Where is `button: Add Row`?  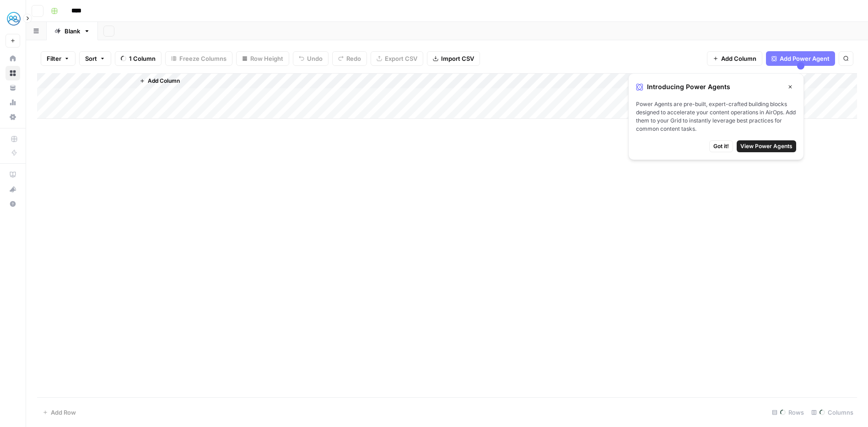
button: Add Row is located at coordinates (59, 412).